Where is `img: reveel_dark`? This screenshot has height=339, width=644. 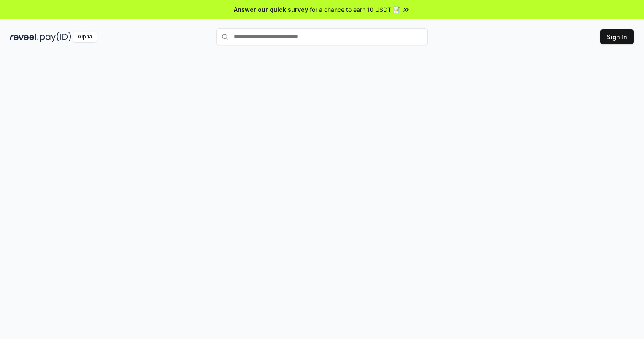
img: reveel_dark is located at coordinates (24, 37).